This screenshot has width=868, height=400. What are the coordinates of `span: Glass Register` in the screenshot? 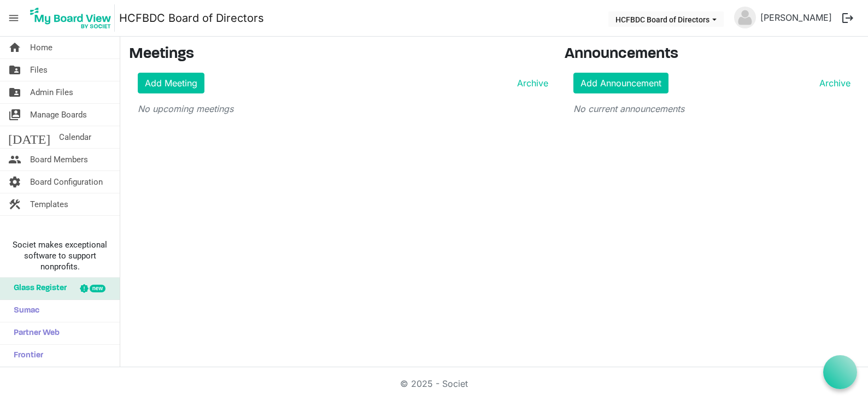 It's located at (37, 289).